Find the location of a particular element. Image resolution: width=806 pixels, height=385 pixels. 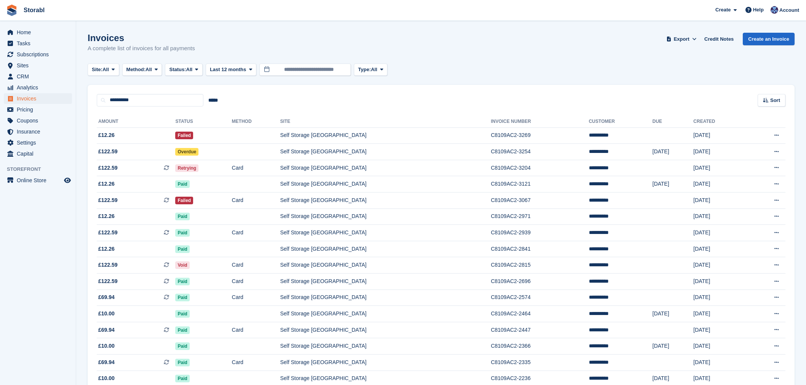

td: C8109AC2-2335 is located at coordinates (539, 363).